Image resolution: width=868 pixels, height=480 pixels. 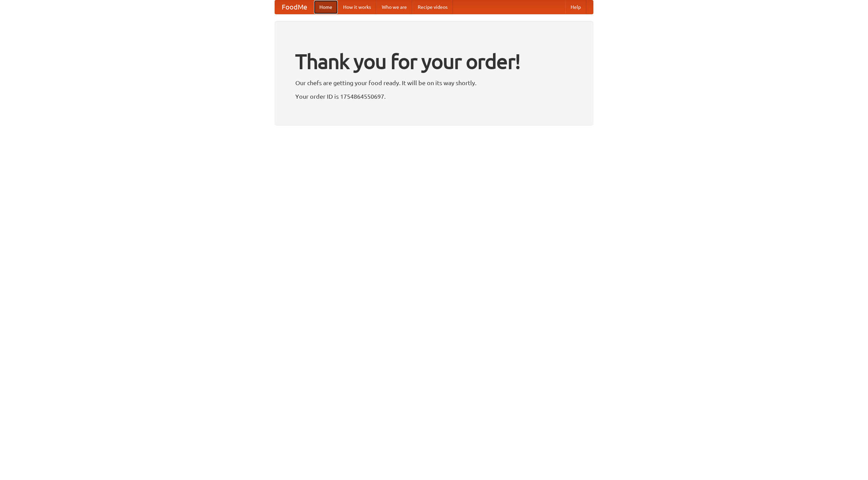 What do you see at coordinates (575, 7) in the screenshot?
I see `a: Help` at bounding box center [575, 7].